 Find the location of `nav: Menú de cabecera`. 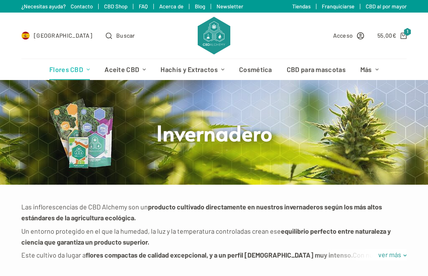

nav: Menú de cabecera is located at coordinates (214, 69).